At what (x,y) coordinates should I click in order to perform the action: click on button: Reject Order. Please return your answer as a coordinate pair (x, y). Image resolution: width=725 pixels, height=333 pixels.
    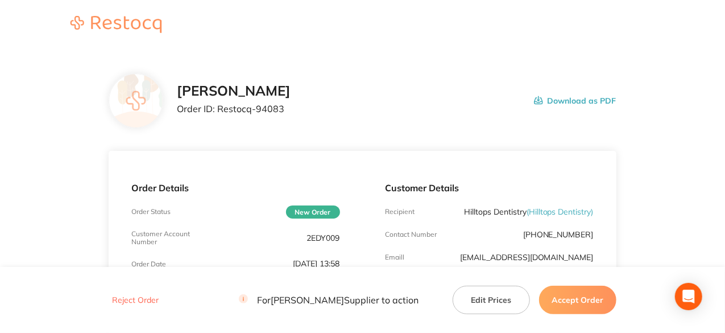
    Looking at the image, I should click on (135, 300).